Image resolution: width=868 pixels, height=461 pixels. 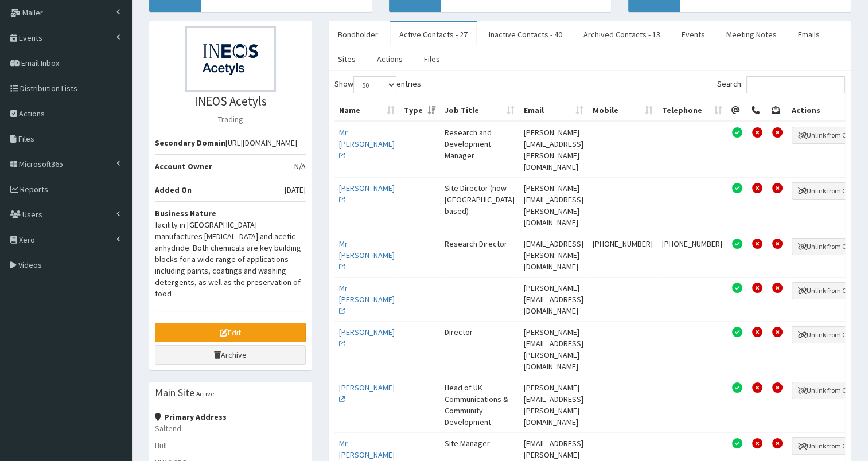 What do you see at coordinates (377, 85) in the screenshot?
I see `label: Show entries` at bounding box center [377, 85].